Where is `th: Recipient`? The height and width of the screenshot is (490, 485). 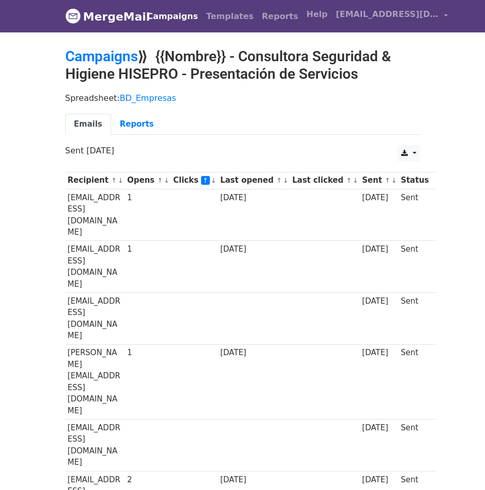 th: Recipient is located at coordinates (95, 180).